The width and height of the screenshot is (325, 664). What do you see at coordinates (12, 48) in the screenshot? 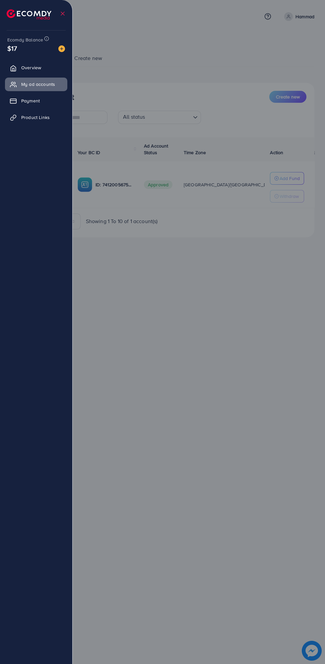
I see `span: $17` at bounding box center [12, 48].